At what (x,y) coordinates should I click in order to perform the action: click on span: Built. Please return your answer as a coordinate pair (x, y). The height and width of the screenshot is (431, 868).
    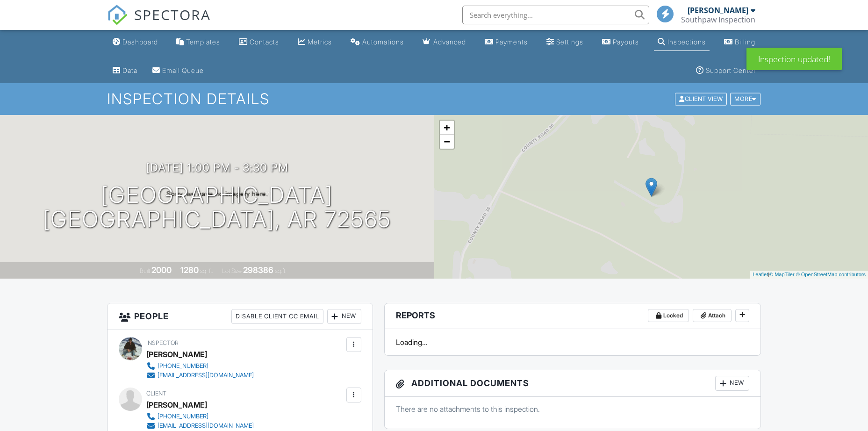
    Looking at the image, I should click on (145, 271).